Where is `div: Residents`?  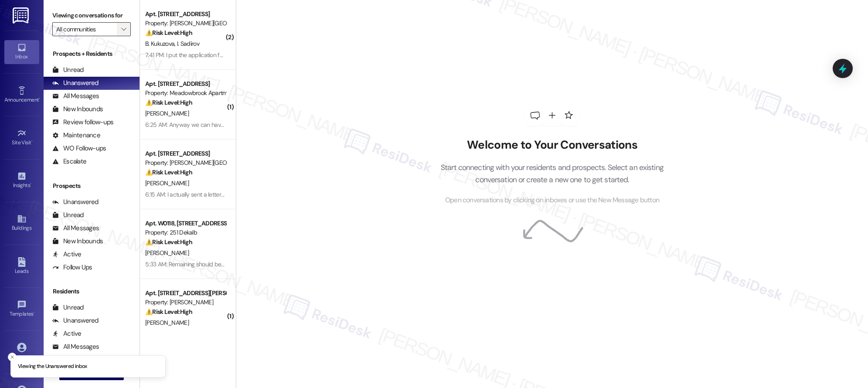
div: Residents is located at coordinates (91, 291).